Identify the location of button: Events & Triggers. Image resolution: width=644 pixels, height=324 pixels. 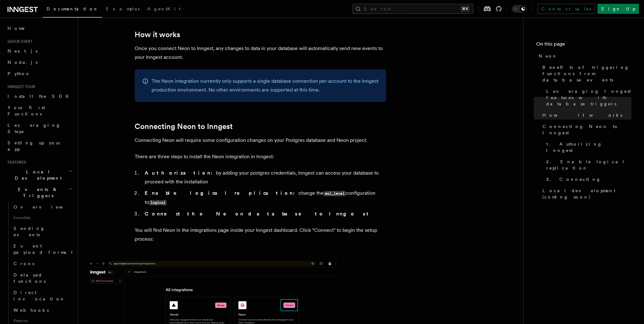
(39, 193).